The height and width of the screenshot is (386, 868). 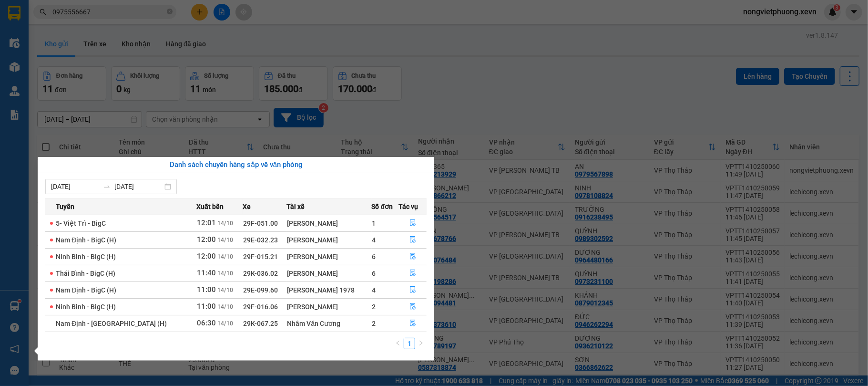 I want to click on b: GỬI : VP Thọ Tháp, so click(x=66, y=77).